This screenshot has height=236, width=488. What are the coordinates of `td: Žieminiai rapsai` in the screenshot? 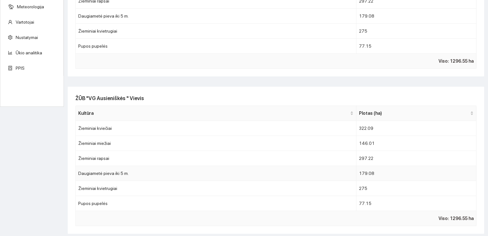 It's located at (216, 158).